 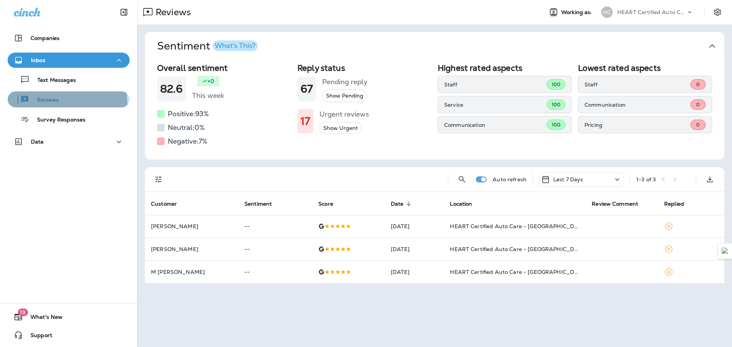 I want to click on button: Reviews, so click(x=69, y=99).